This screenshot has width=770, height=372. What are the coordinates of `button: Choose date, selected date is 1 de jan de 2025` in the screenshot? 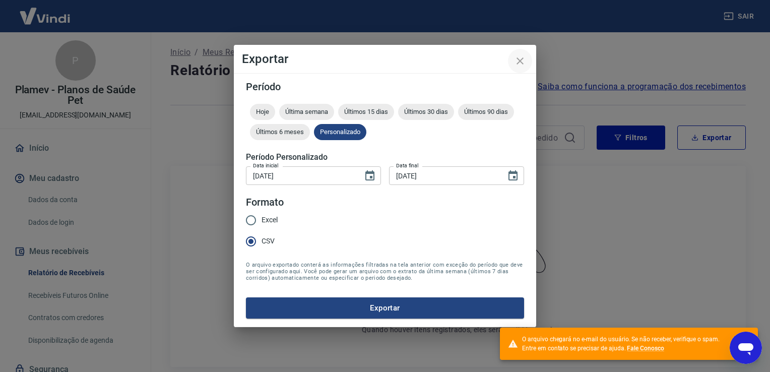 It's located at (370, 176).